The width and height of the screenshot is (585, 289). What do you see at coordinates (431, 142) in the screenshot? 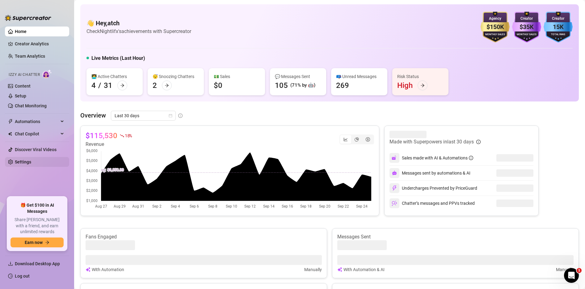
I see `article: Made with Superpowers in last 30 days` at bounding box center [431, 142].